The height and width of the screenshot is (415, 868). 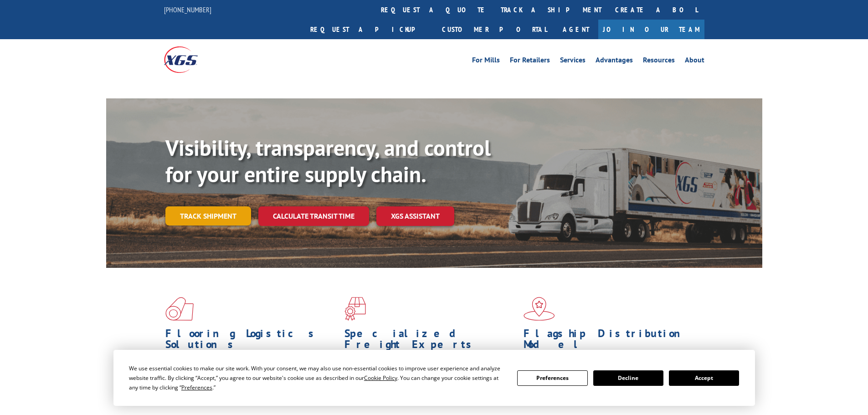 I want to click on h1: Flooring Logistics Solutions, so click(x=251, y=341).